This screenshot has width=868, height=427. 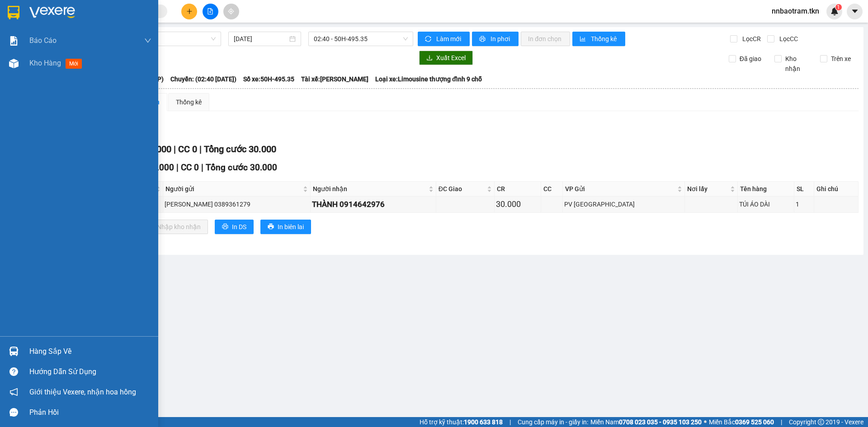 What do you see at coordinates (361, 39) in the screenshot?
I see `span: 02:40 - 50H-495.35` at bounding box center [361, 39].